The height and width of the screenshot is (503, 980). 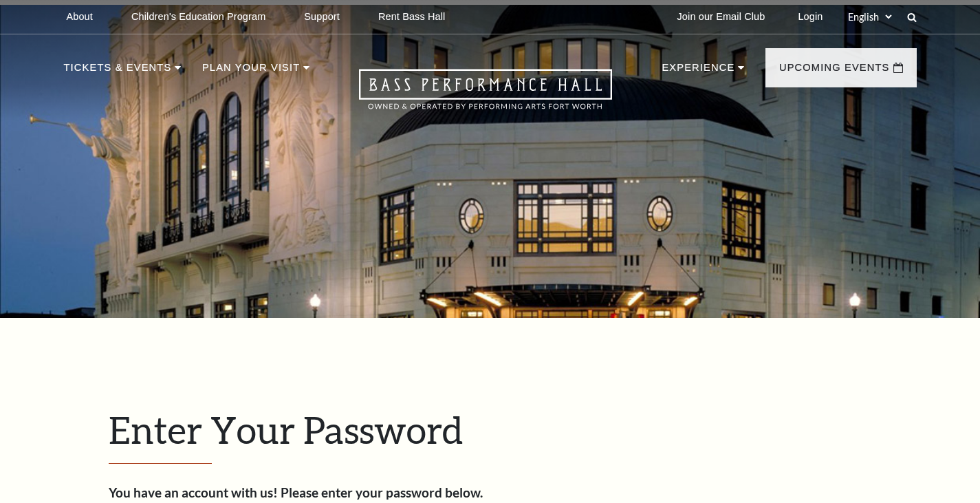 I want to click on p: About, so click(x=80, y=17).